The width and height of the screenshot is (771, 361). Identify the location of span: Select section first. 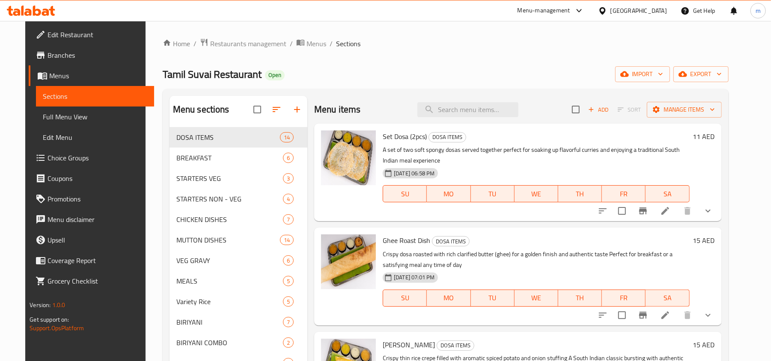
(630, 110).